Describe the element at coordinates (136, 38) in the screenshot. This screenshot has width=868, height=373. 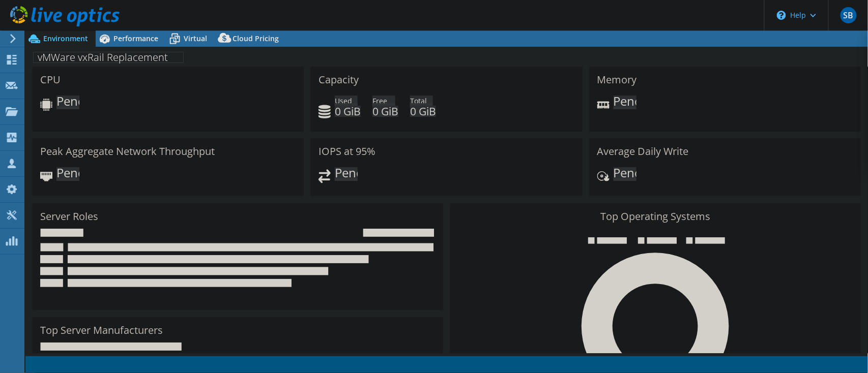
I see `span: Performance` at that location.